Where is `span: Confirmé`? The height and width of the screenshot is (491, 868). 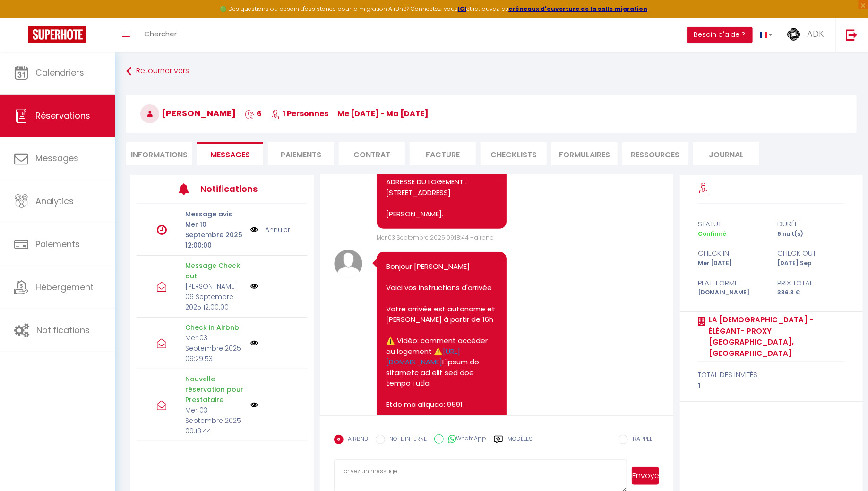 span: Confirmé is located at coordinates (712, 234).